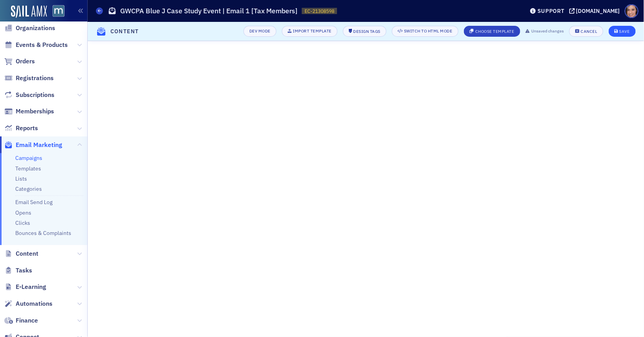 This screenshot has width=644, height=337. Describe the element at coordinates (586, 31) in the screenshot. I see `button: Cancel` at that location.